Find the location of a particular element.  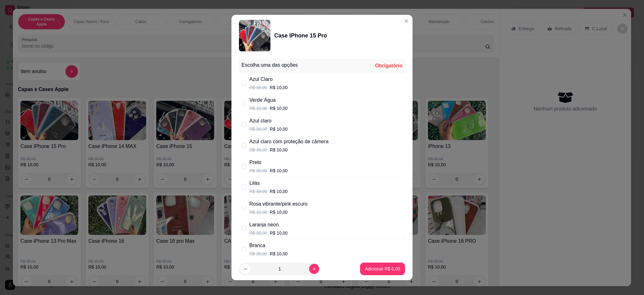

div: Preto is located at coordinates (268, 163).